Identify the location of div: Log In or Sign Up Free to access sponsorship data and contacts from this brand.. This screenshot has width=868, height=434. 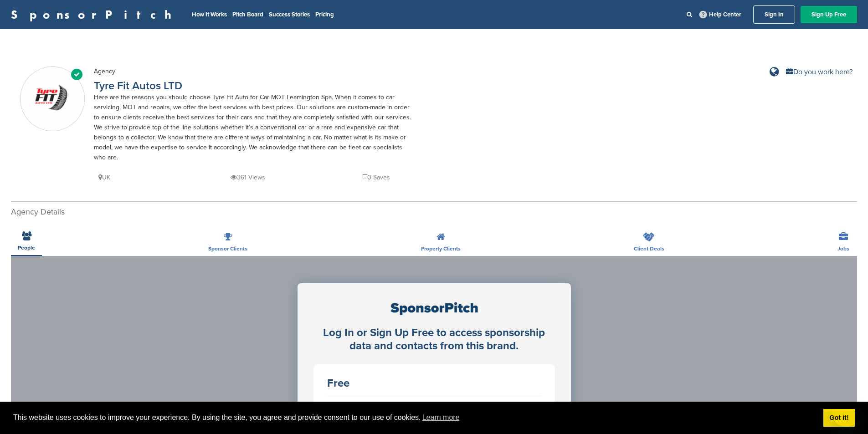
(434, 340).